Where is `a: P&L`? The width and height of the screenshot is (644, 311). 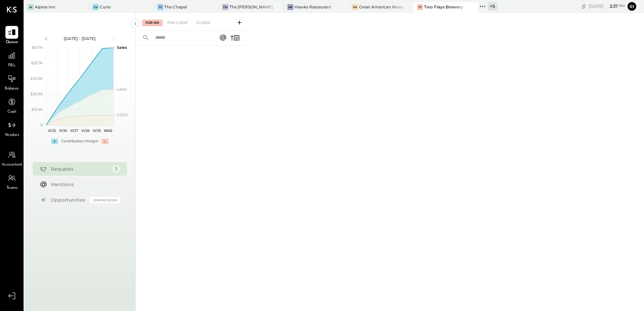
a: P&L is located at coordinates (12, 59).